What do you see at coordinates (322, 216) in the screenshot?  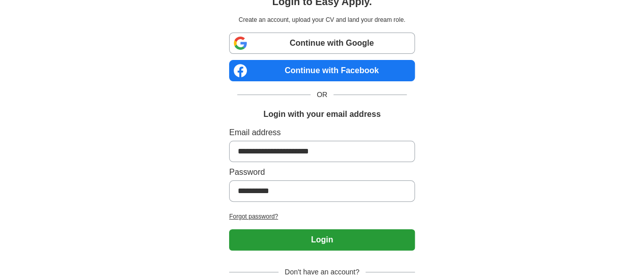 I see `a: Forgot password?` at bounding box center [322, 216].